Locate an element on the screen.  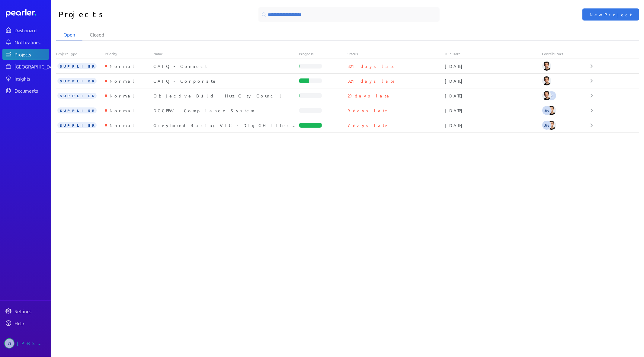
li: Open is located at coordinates (69, 34).